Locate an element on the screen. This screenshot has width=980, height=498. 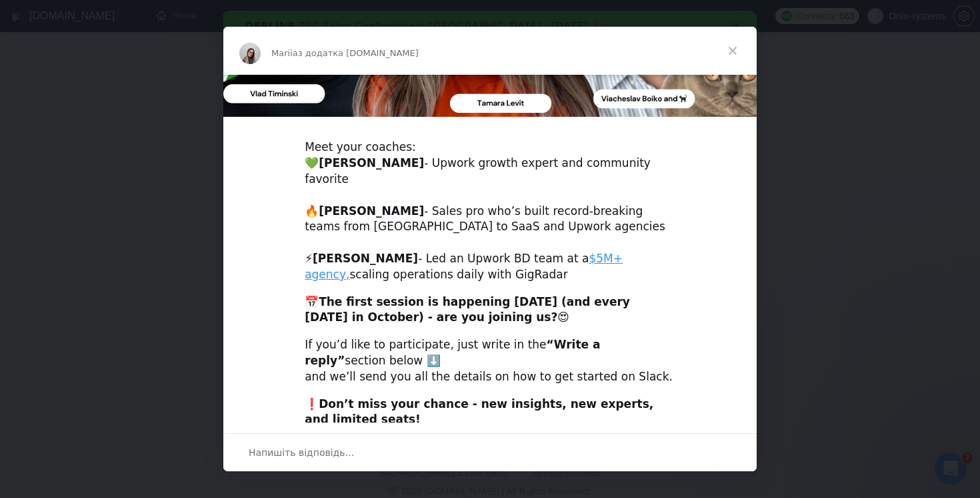
span: Напишіть відповідь… is located at coordinates (302, 452).